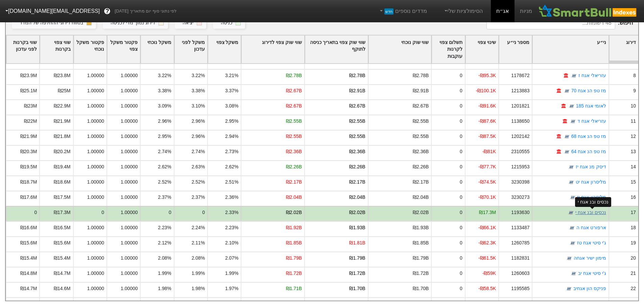 This screenshot has height=308, width=644. Describe the element at coordinates (29, 228) in the screenshot. I see `div: ₪16.6M` at that location.